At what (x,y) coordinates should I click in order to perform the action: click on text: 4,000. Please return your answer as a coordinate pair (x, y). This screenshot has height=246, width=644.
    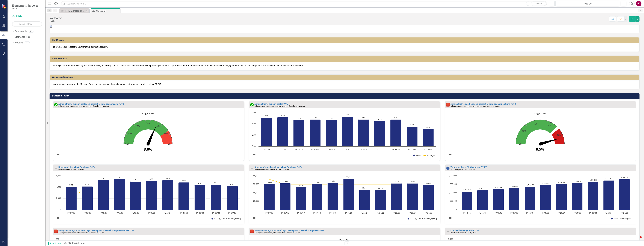
    Looking at the image, I should click on (59, 187).